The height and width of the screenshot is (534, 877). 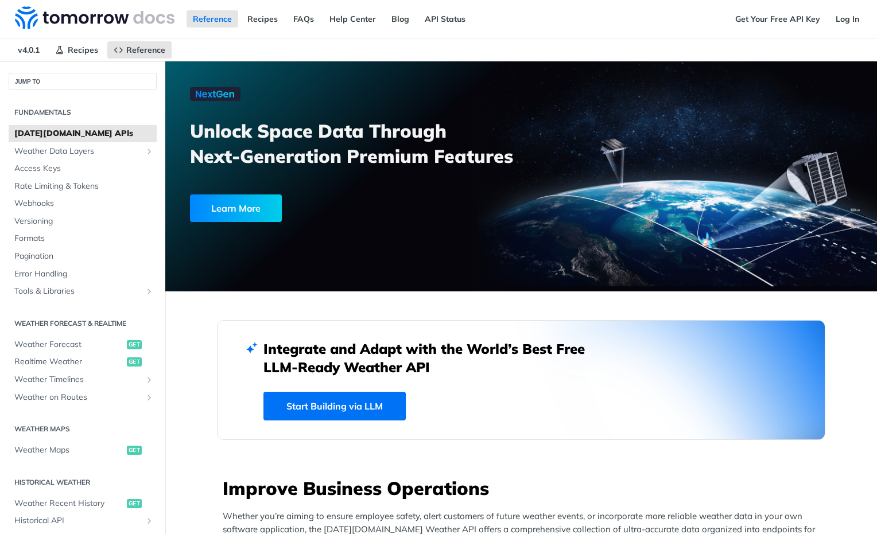 I want to click on span: Webhooks, so click(x=84, y=204).